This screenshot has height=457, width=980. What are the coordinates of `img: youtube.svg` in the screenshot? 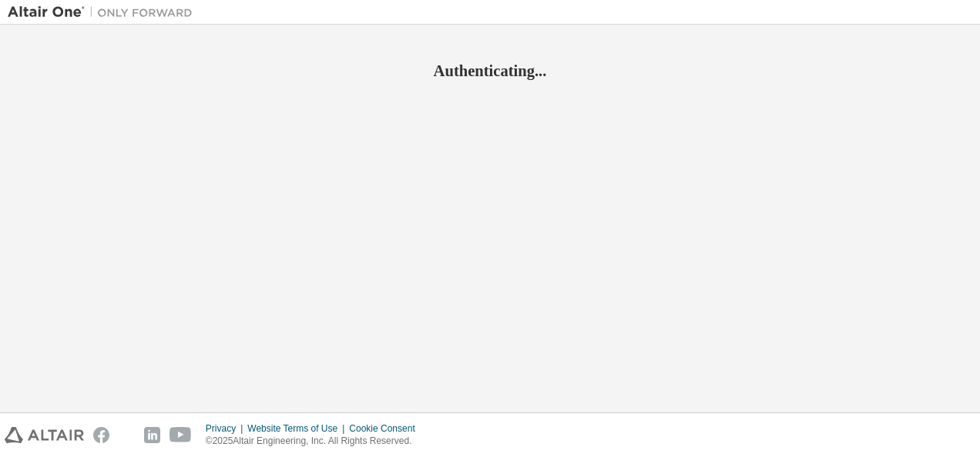 It's located at (180, 435).